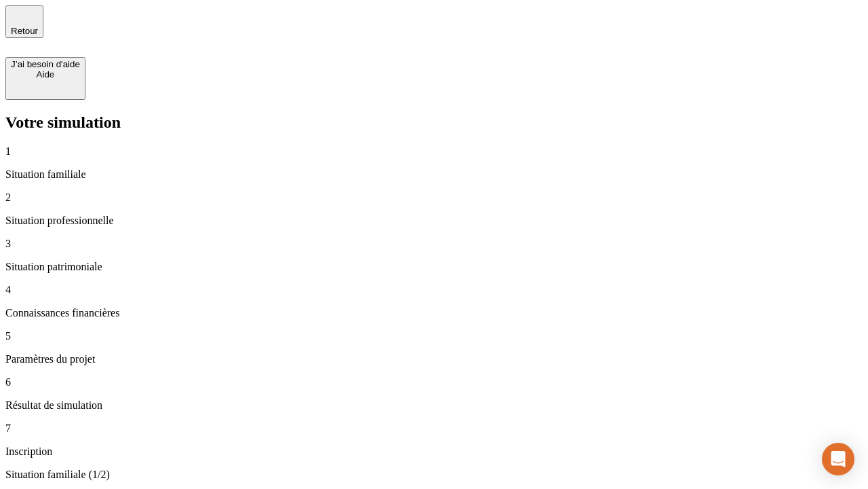 This screenshot has height=489, width=868. I want to click on p: 3, so click(434, 244).